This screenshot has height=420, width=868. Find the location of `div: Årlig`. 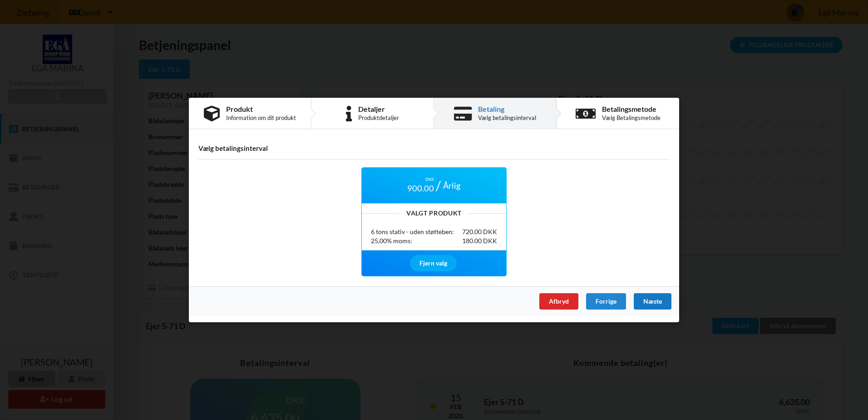

div: Årlig is located at coordinates (452, 185).